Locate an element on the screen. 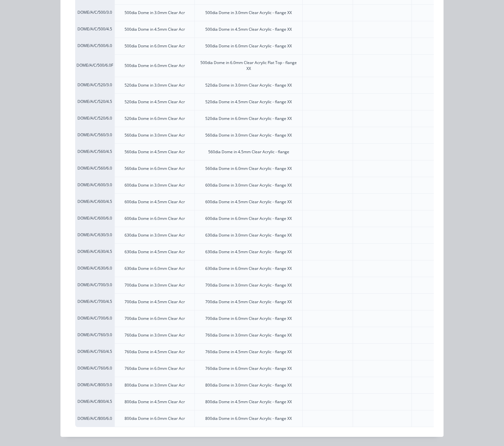 Image resolution: width=504 pixels, height=446 pixels. div: 630dia Dome in 6.0mm Clear Acr is located at coordinates (155, 269).